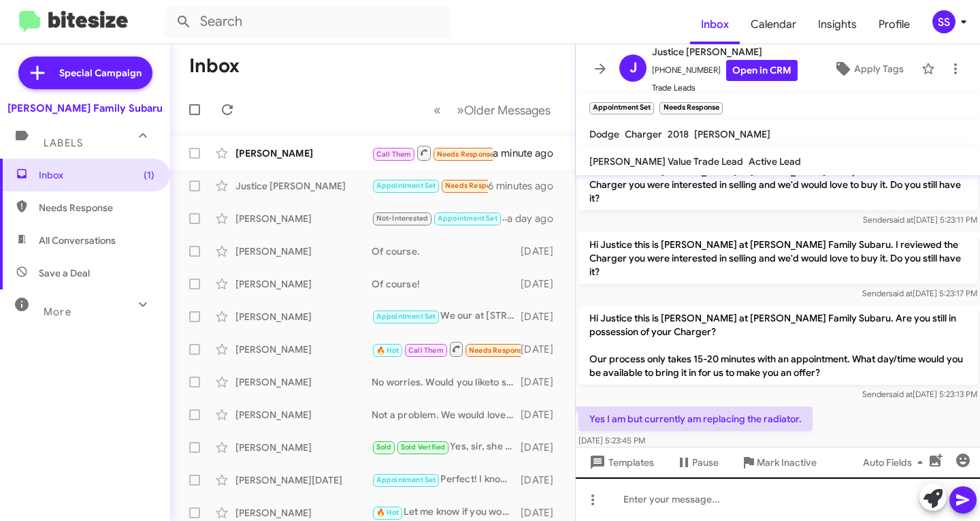 Image resolution: width=980 pixels, height=521 pixels. I want to click on p: Yes I am but currently am replacing the radiator., so click(696, 419).